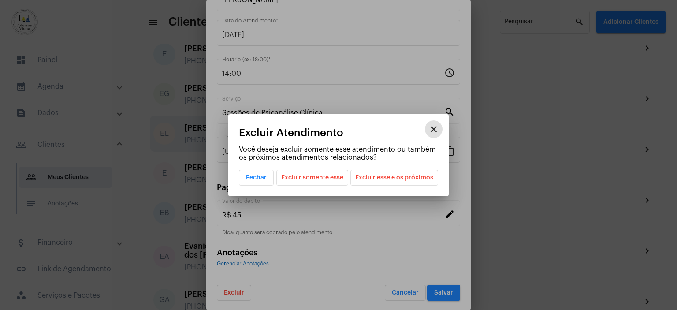  Describe the element at coordinates (394, 178) in the screenshot. I see `span: Excluir esse e os próximos` at that location.